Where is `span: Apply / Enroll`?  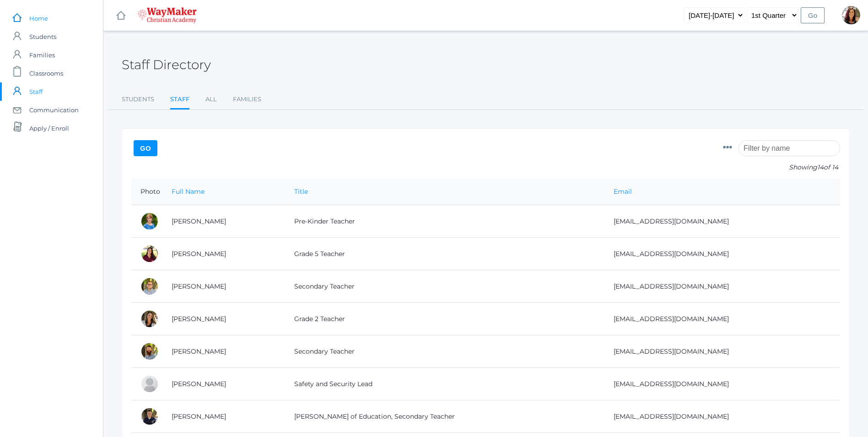
span: Apply / Enroll is located at coordinates (49, 128).